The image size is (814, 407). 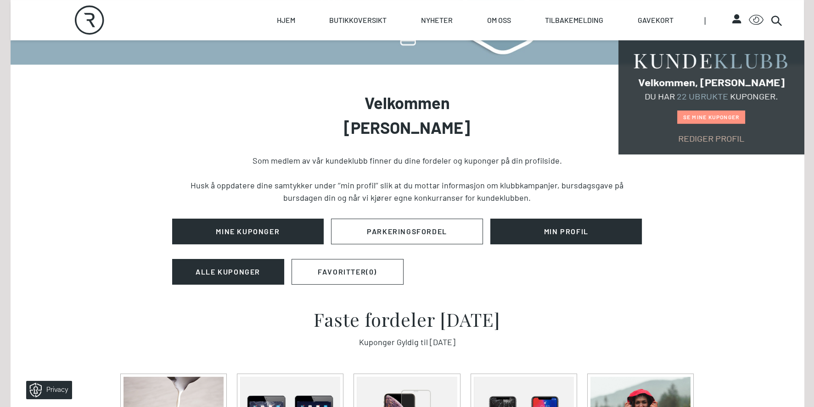 I want to click on button: Alle Kuponger, so click(x=228, y=272).